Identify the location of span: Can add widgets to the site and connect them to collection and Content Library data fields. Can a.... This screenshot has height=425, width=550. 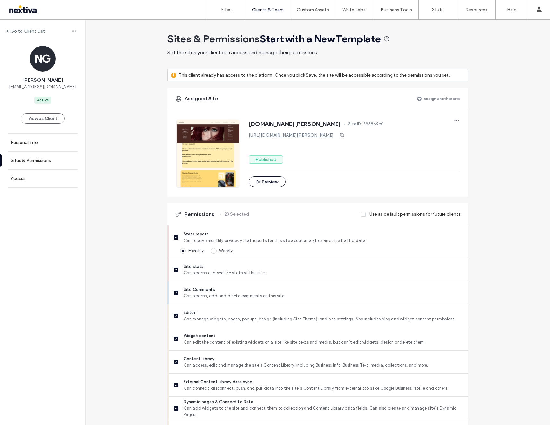
(323, 412).